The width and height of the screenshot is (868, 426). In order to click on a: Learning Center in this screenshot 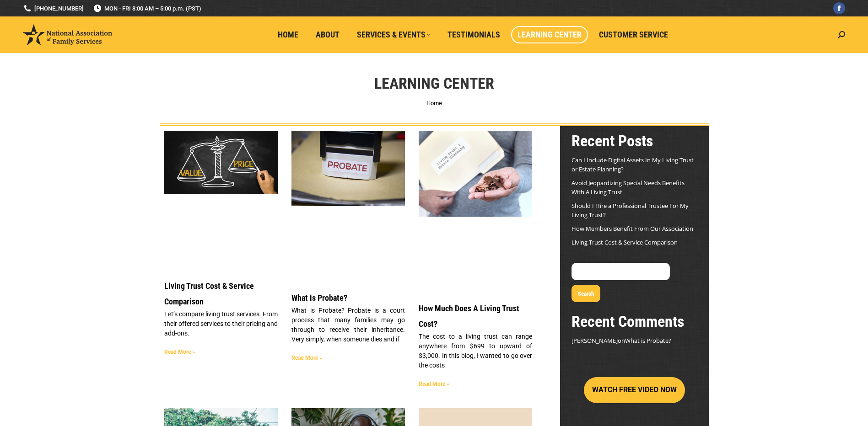, I will do `click(550, 35)`.